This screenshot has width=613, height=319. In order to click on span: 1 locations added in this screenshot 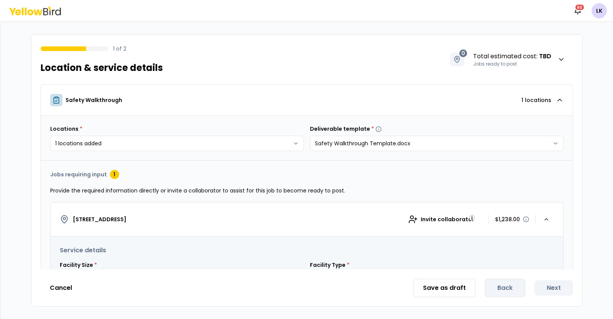, I will do `click(78, 143)`.